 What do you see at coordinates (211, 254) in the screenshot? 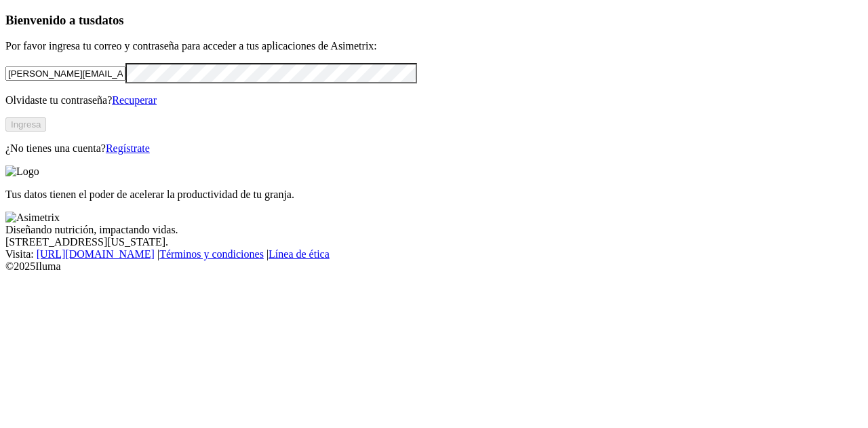
I see `a: Términos y condiciones` at bounding box center [211, 254].